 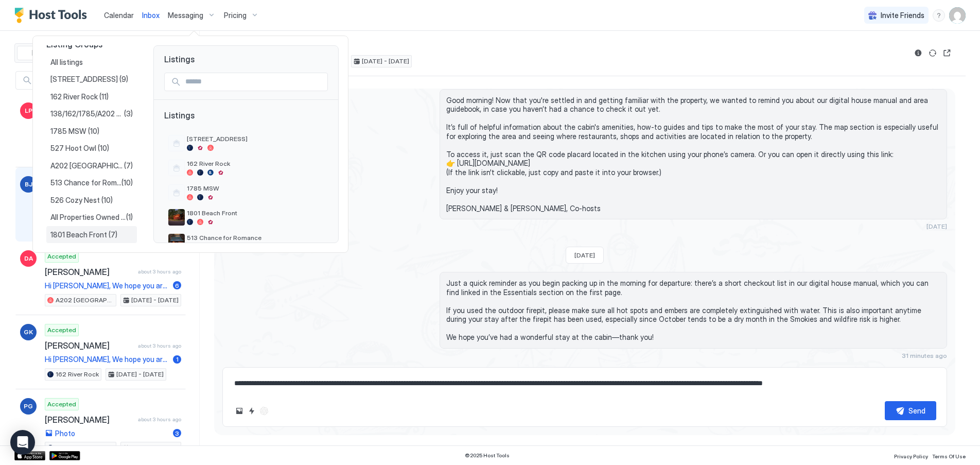 I want to click on span: All listings, so click(x=68, y=62).